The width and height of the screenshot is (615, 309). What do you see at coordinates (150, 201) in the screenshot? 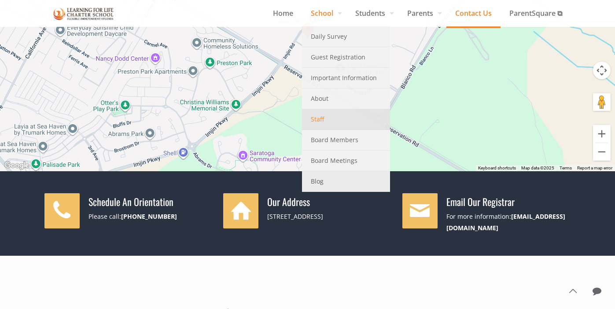
I see `h4: Schedule An Orientation` at bounding box center [150, 201].